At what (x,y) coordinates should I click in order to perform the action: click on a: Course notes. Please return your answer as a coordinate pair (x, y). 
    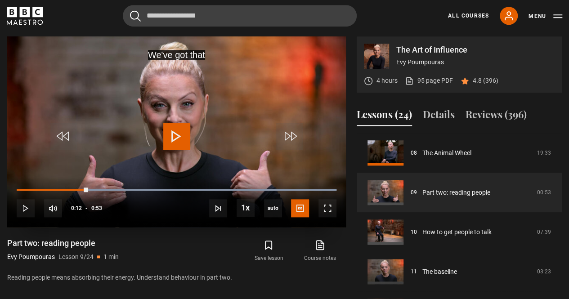
    Looking at the image, I should click on (320, 251).